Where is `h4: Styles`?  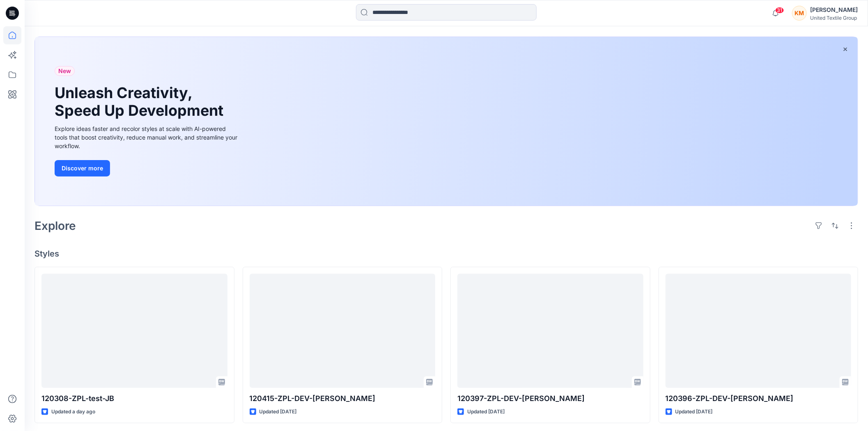 h4: Styles is located at coordinates (446, 254).